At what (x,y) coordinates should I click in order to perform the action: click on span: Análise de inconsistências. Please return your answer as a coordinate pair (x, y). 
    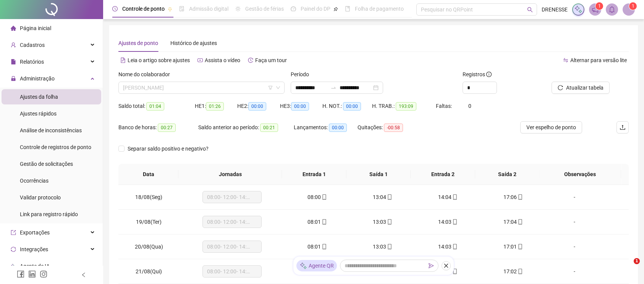
    Looking at the image, I should click on (51, 130).